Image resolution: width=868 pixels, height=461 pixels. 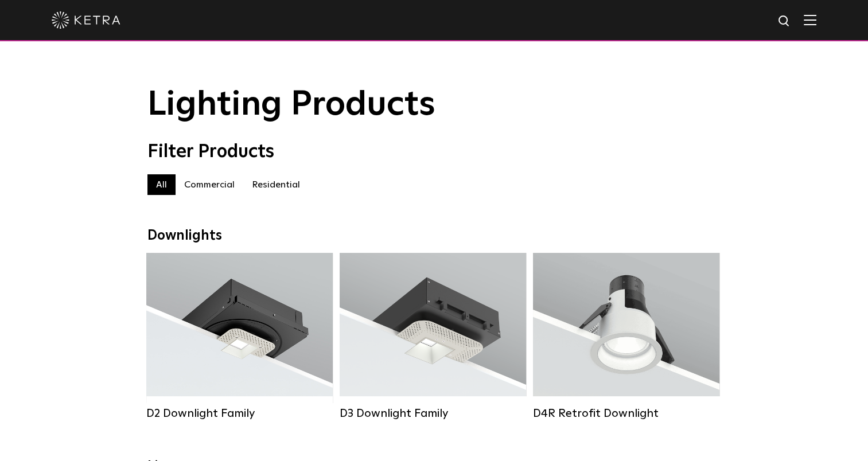 What do you see at coordinates (86, 20) in the screenshot?
I see `img: ketra-logo-2019-white` at bounding box center [86, 20].